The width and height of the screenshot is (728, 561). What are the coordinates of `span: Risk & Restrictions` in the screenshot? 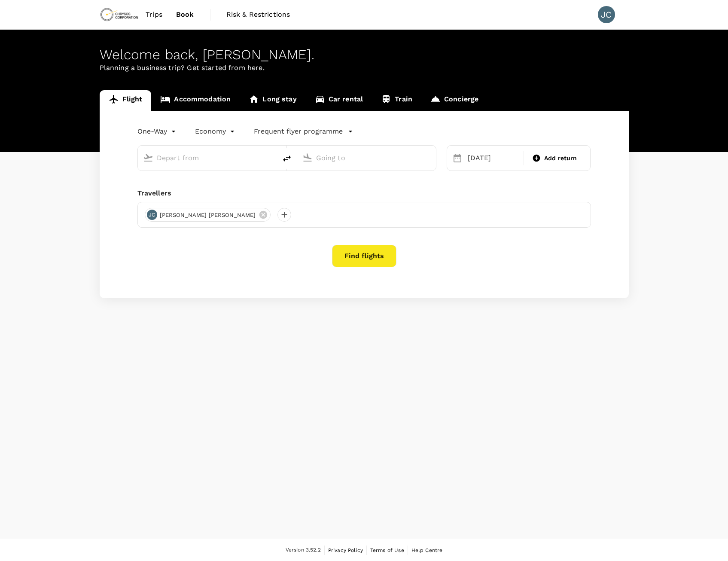 It's located at (258, 14).